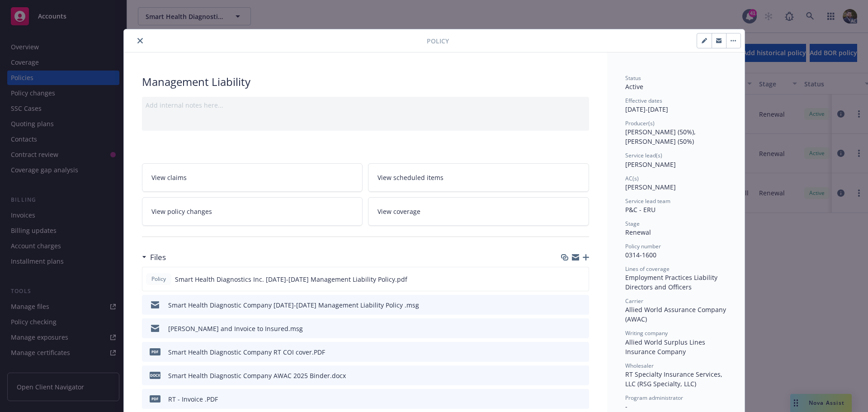 The width and height of the screenshot is (868, 412). I want to click on div: Management Liability, so click(365, 82).